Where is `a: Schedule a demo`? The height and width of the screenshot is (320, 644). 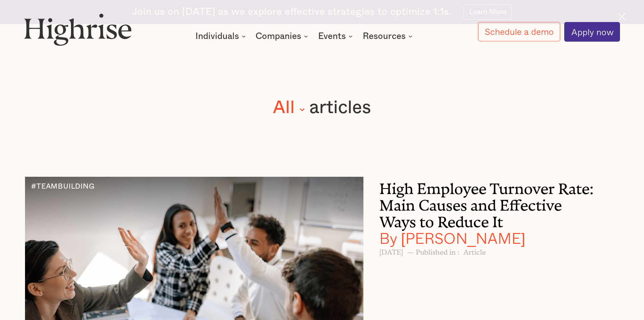
a: Schedule a demo is located at coordinates (520, 32).